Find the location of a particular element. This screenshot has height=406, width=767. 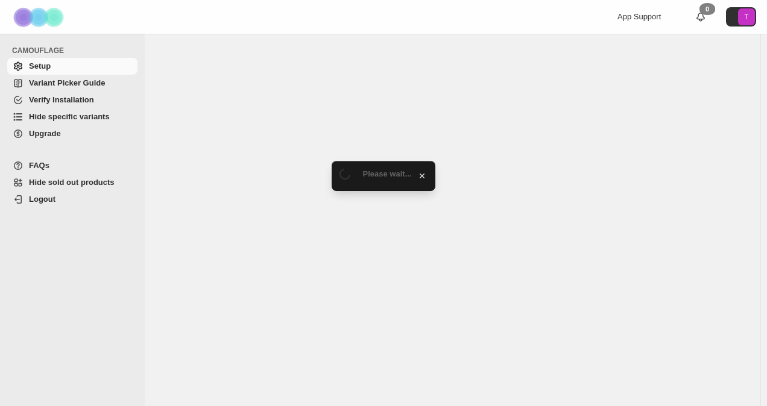

text: T is located at coordinates (746, 17).